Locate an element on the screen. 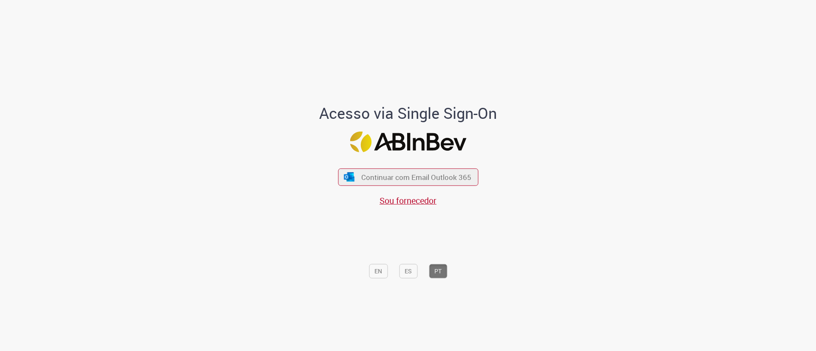  a: Sou fornecedor is located at coordinates (408, 201).